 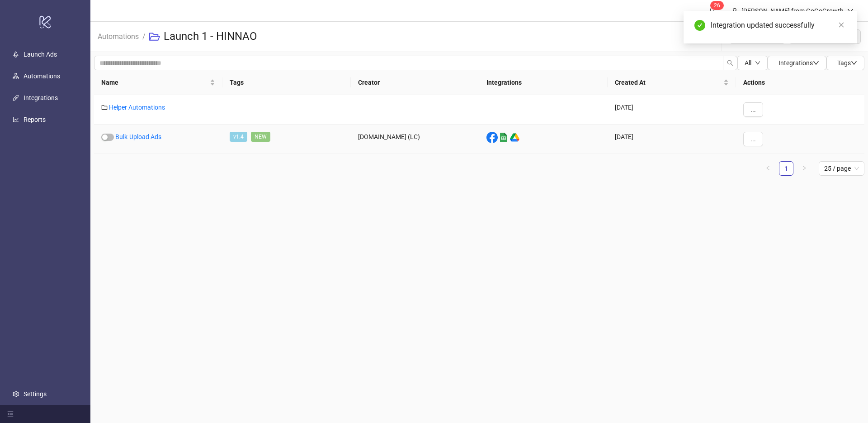 What do you see at coordinates (260, 137) in the screenshot?
I see `span: NEW` at bounding box center [260, 137].